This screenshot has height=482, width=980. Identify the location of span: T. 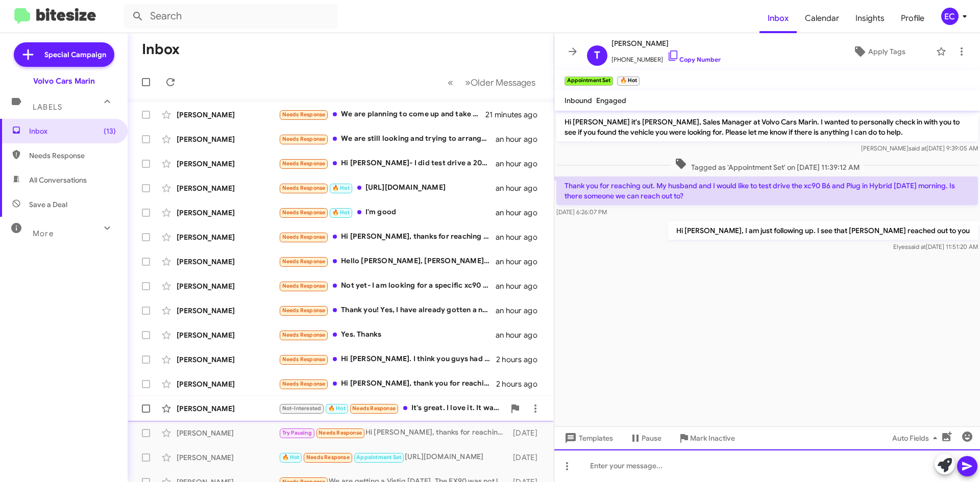
(598, 55).